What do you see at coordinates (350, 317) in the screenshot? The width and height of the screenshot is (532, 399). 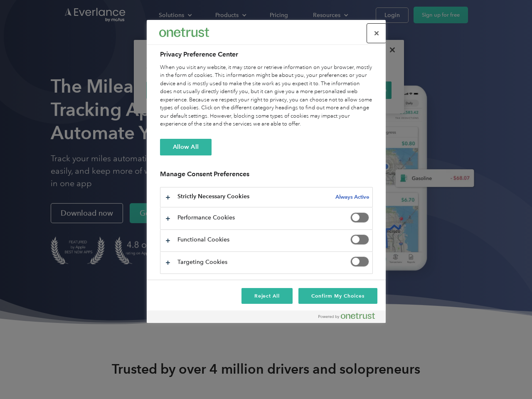 I see `a: Powered by OneTrust Opens in a new Tab` at bounding box center [350, 317].